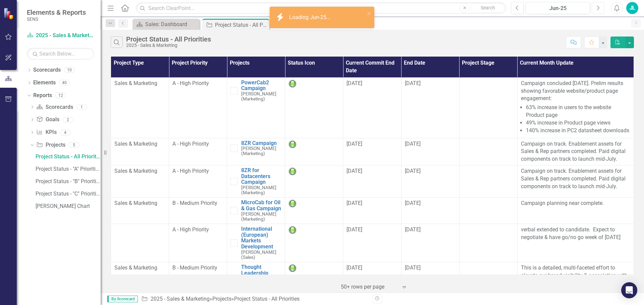 The image size is (644, 305). Describe the element at coordinates (558, 9) in the screenshot. I see `div: Jun-25` at that location.